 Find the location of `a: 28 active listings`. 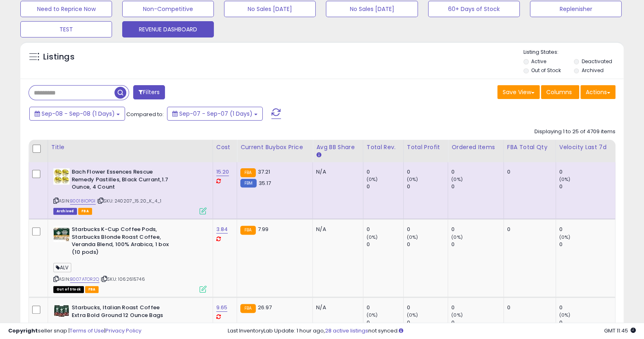

a: 28 active listings is located at coordinates (347, 330).